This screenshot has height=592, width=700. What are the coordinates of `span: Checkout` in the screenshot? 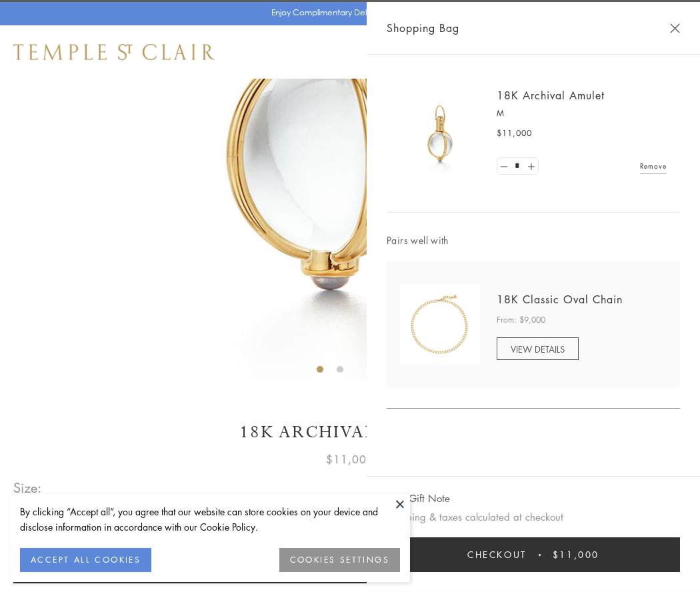 It's located at (496, 554).